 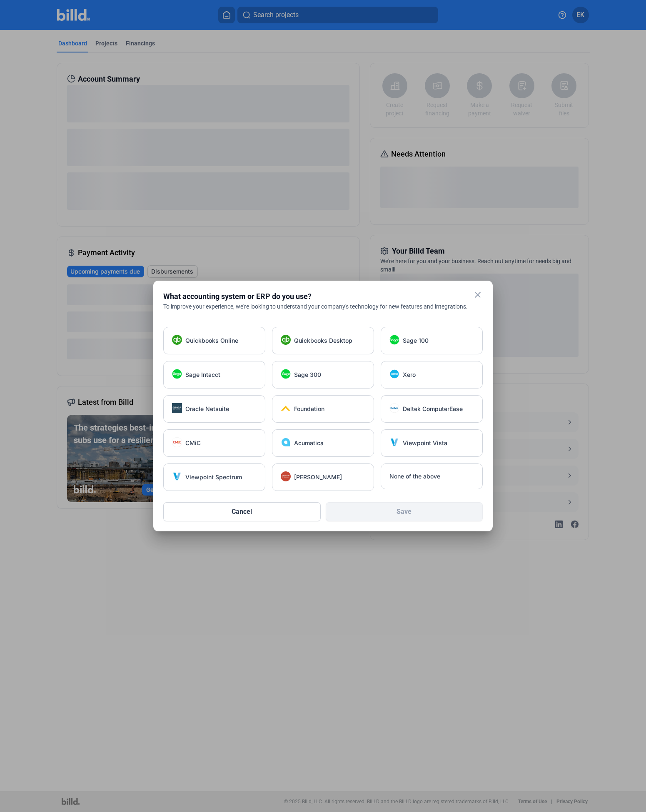 I want to click on span: Acumatica, so click(x=308, y=443).